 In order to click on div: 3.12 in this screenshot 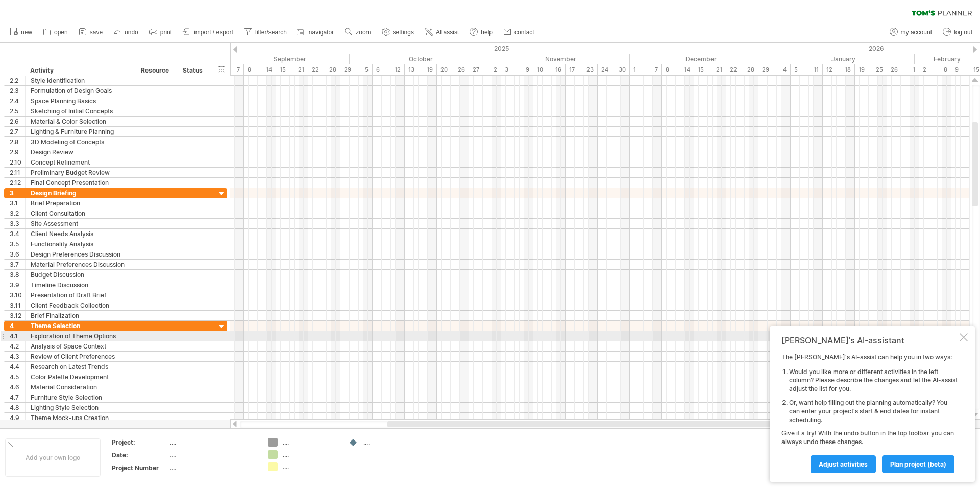, I will do `click(18, 315)`.